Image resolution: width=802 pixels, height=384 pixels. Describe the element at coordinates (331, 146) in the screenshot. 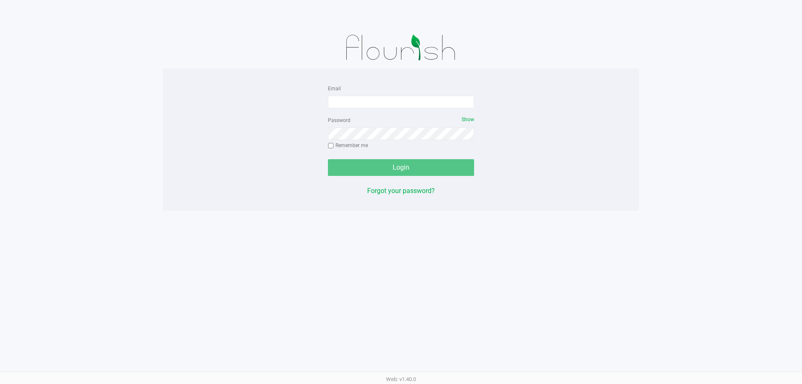

I see `input: Remember me` at that location.